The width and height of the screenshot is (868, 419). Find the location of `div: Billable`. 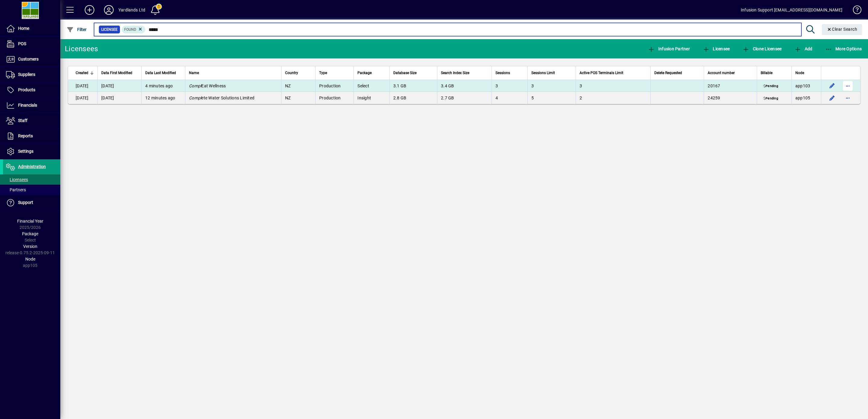

div: Billable is located at coordinates (774, 73).